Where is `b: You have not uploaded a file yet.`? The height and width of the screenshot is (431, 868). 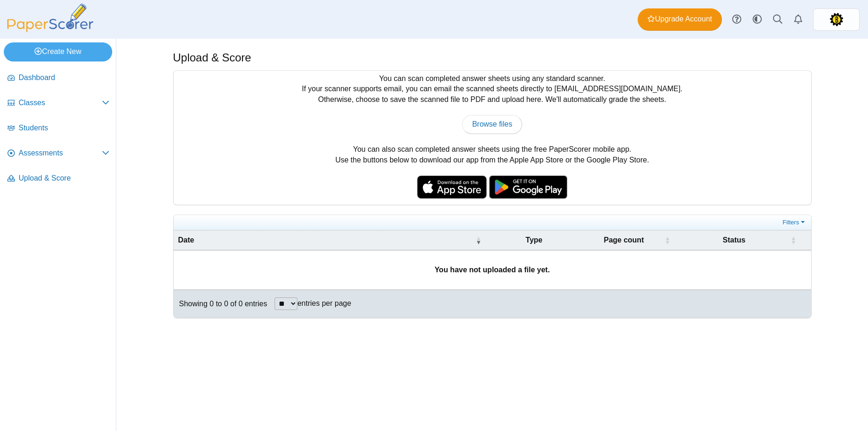
b: You have not uploaded a file yet. is located at coordinates (492, 270).